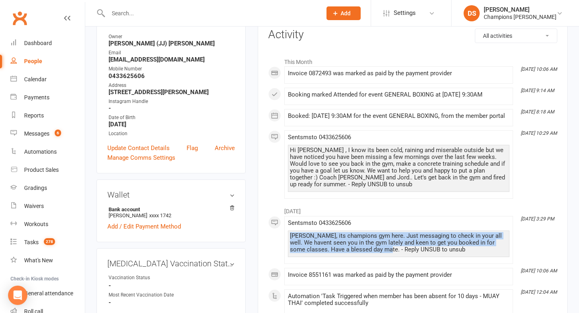  I want to click on div: Location, so click(172, 133).